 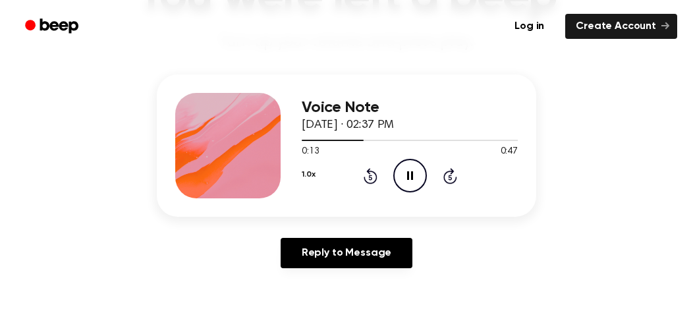 What do you see at coordinates (509, 152) in the screenshot?
I see `span: 0:47` at bounding box center [509, 152].